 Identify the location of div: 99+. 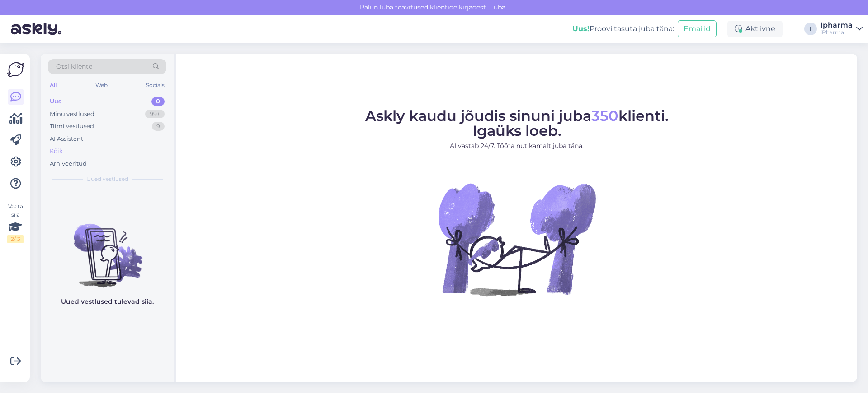
(154, 114).